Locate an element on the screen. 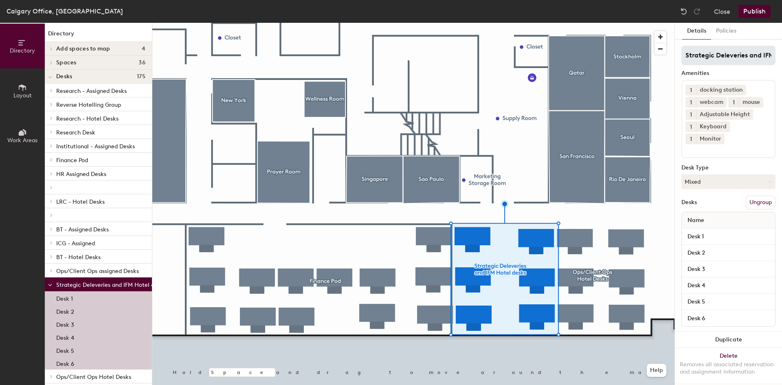  p: Desk 4 is located at coordinates (65, 336).